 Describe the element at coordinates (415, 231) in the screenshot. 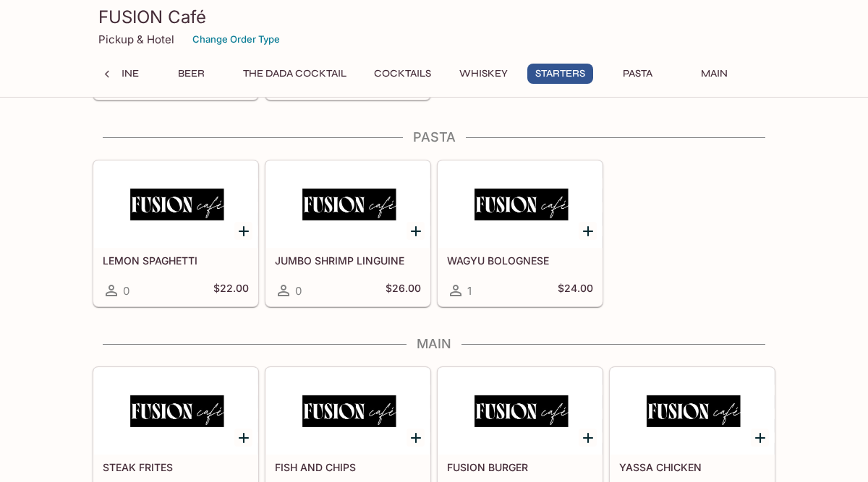

I see `button: Add JUMBO SHRIMP LINGUINE` at that location.